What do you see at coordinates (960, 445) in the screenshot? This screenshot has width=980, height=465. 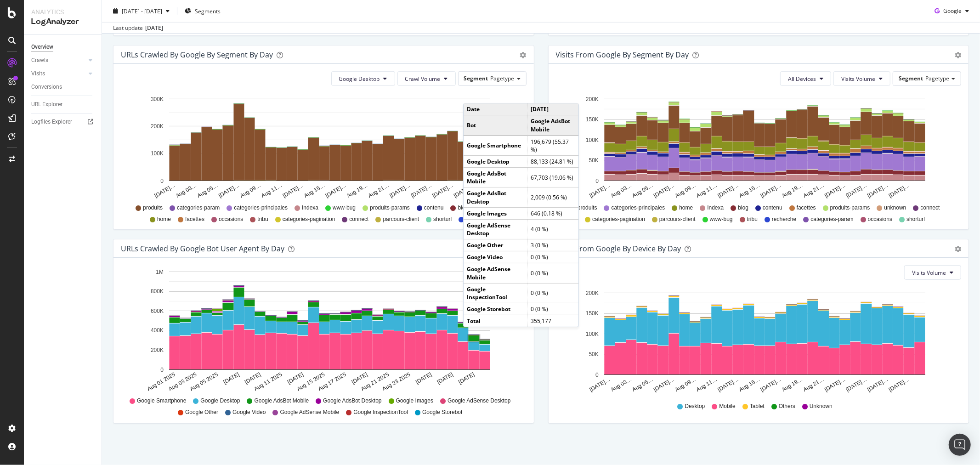 I see `div: Open Intercom Messenger` at bounding box center [960, 445].